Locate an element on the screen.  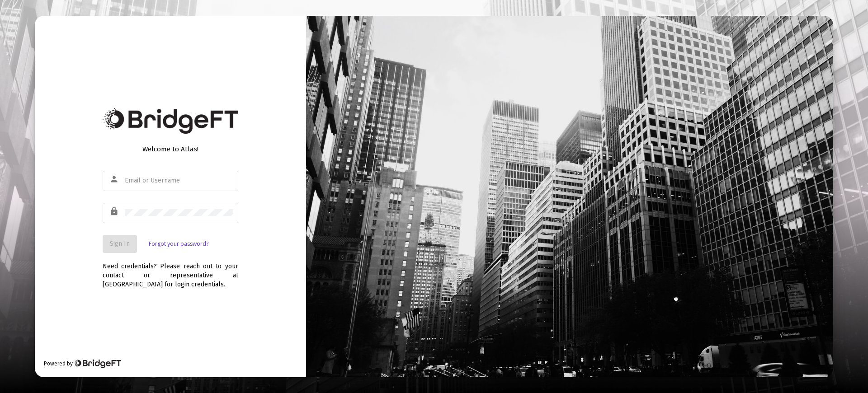
div: Powered by is located at coordinates (82, 364).